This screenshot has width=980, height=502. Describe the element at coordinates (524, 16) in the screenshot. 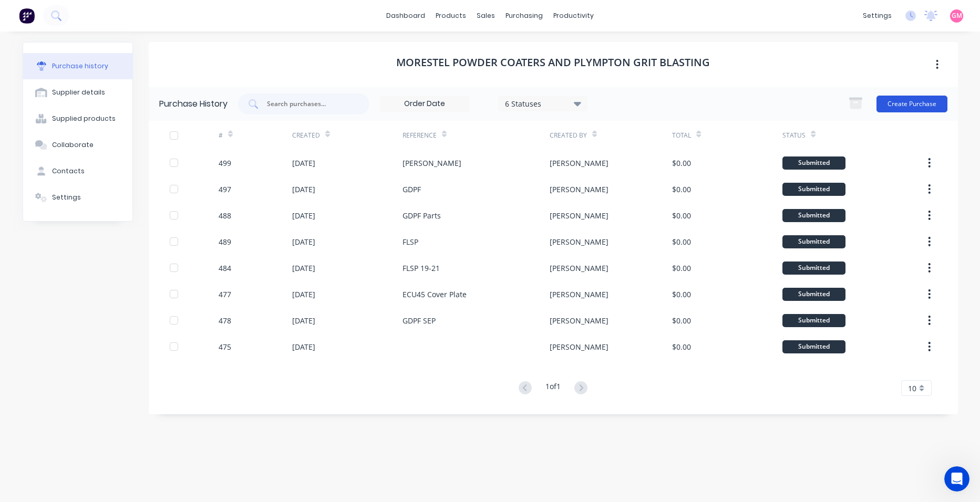

I see `div: purchasing` at that location.